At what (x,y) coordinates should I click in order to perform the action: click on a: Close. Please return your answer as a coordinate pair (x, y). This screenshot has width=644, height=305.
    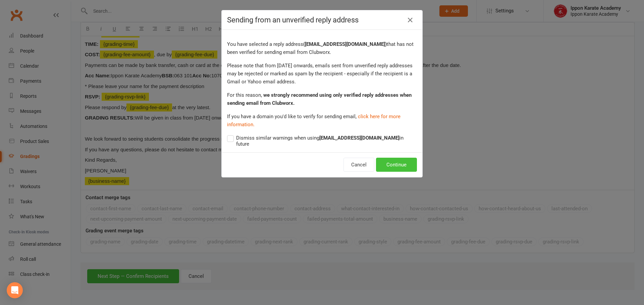
    Looking at the image, I should click on (410, 20).